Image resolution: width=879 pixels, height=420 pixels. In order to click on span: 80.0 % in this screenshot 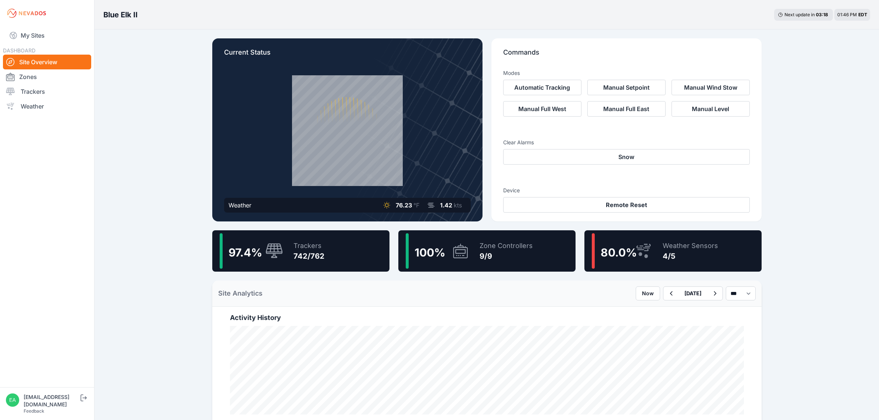, I will do `click(619, 253)`.